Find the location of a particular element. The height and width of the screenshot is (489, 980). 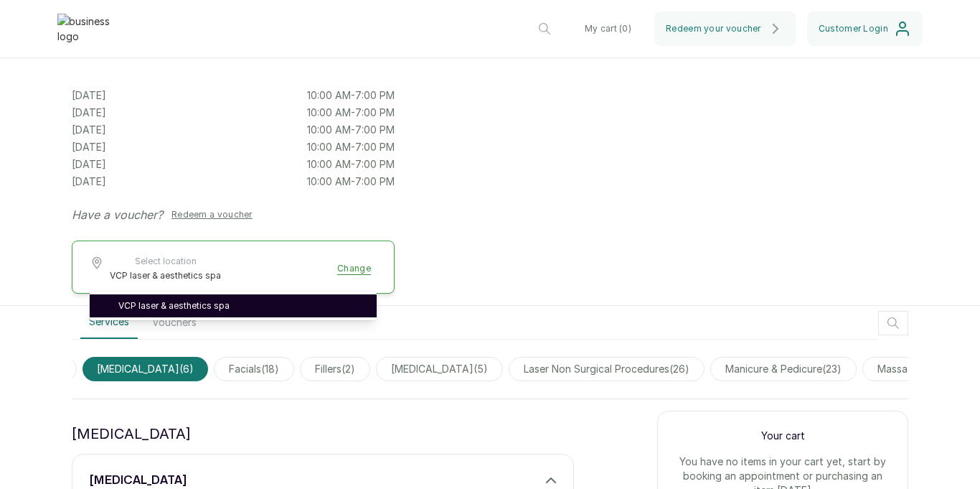

button: Redeem a voucher is located at coordinates (212, 215).